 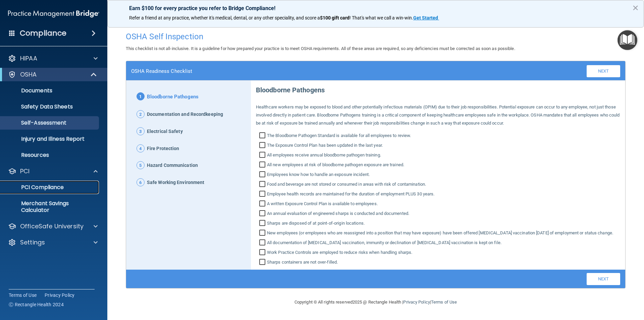 I want to click on p: Healthcare workers may be exposed to blood and other potentially infectious materials (OPIM) due ..., so click(x=438, y=115).